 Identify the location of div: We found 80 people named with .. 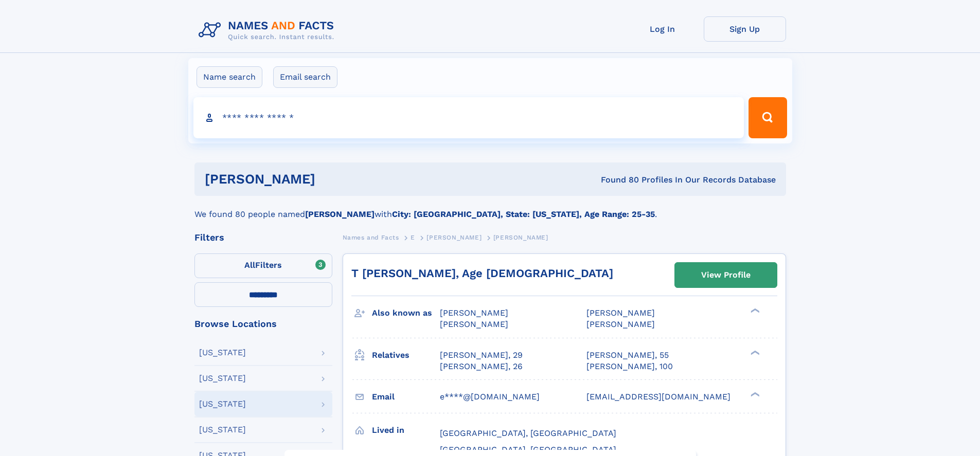
(490, 208).